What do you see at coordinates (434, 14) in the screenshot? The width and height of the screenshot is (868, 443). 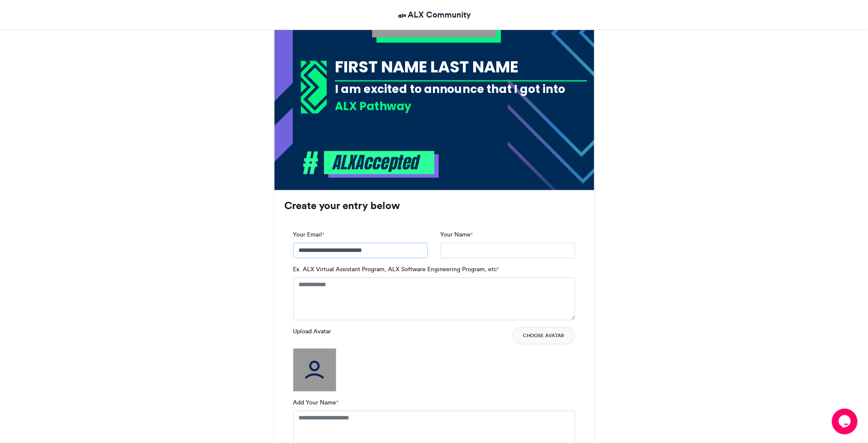 I see `a: ALX Community` at bounding box center [434, 14].